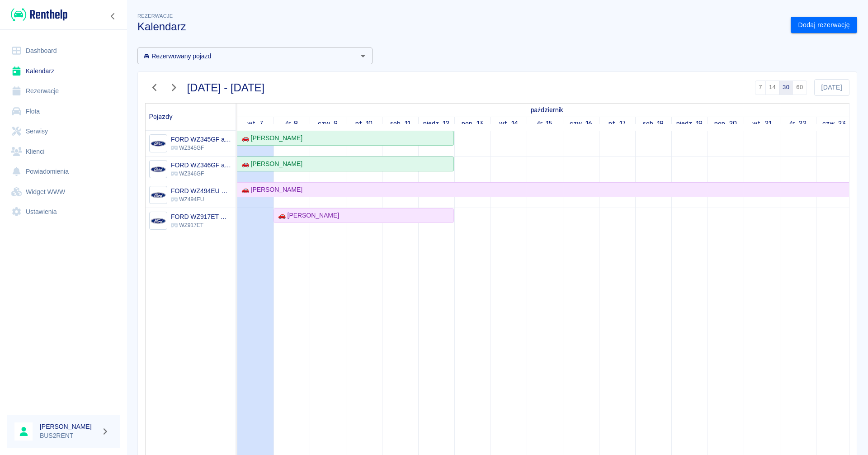  I want to click on button: 30 dni, so click(785, 88).